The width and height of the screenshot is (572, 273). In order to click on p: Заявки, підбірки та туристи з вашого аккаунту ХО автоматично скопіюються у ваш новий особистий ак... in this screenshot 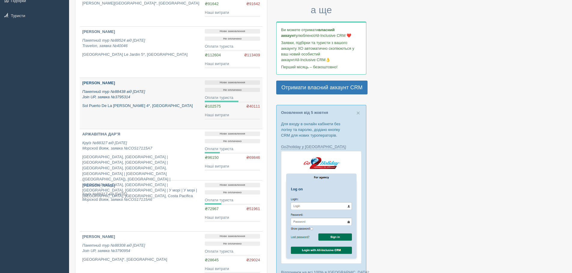, I will do `click(321, 51)`.